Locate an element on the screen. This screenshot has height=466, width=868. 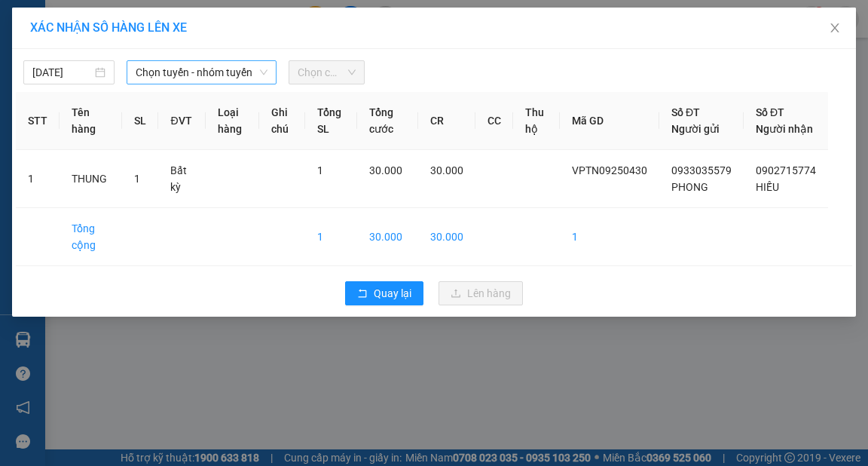
div: Việt Tiên is located at coordinates (161, 58).